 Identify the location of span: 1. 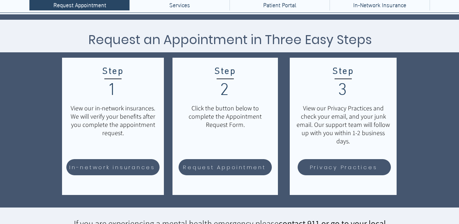
(113, 91).